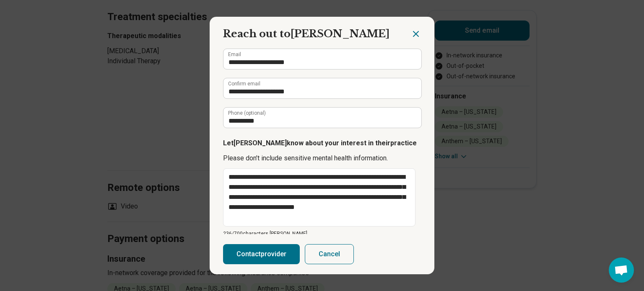 The width and height of the screenshot is (644, 291). I want to click on label: Email, so click(234, 54).